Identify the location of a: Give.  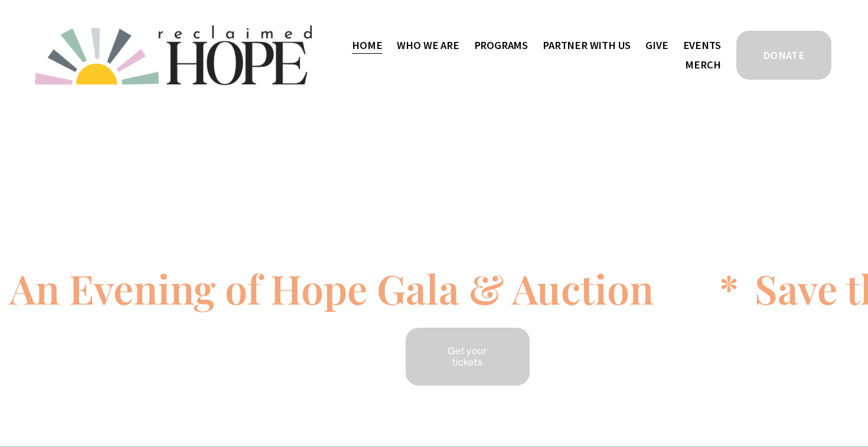
(657, 45).